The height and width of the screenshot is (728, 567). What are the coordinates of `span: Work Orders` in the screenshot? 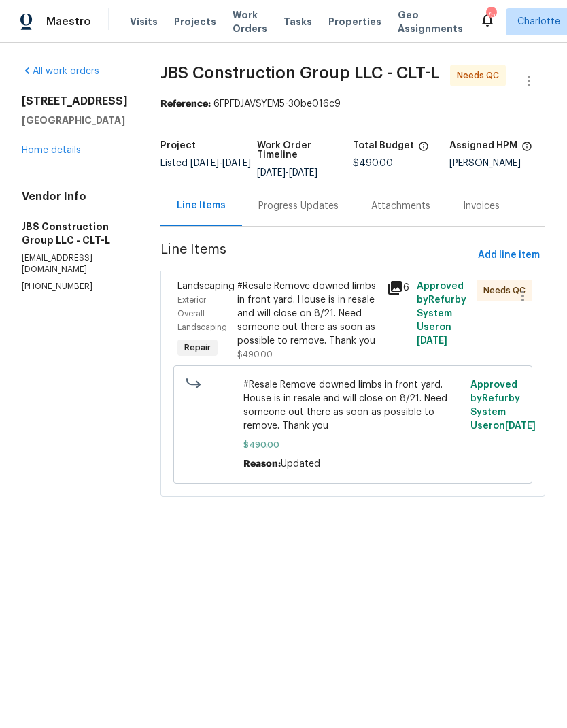 It's located at (249, 22).